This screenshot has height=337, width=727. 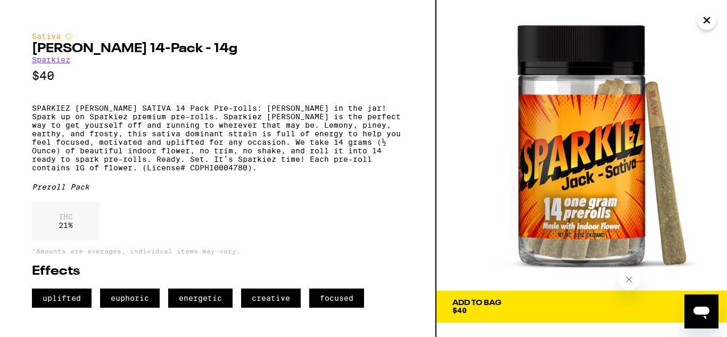 I want to click on span: creative, so click(x=271, y=298).